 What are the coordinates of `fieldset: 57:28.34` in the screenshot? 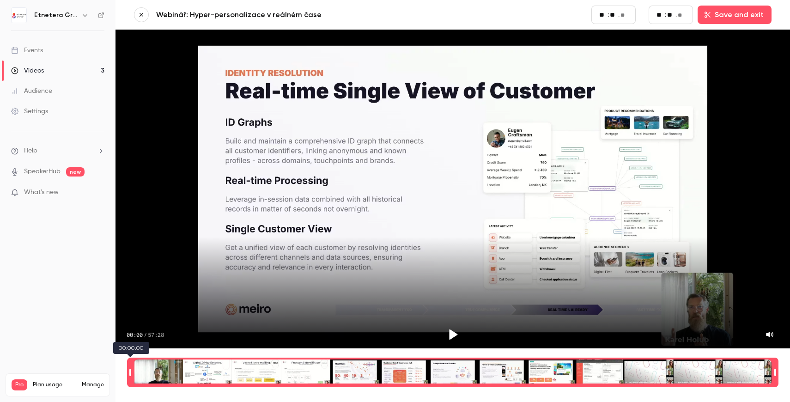 It's located at (671, 15).